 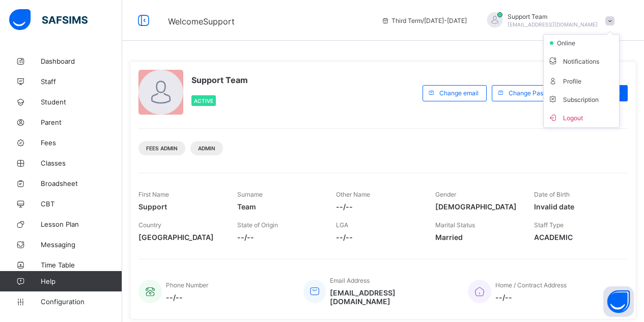 What do you see at coordinates (581, 99) in the screenshot?
I see `li: dropdown-list-item-null-6` at bounding box center [581, 99].